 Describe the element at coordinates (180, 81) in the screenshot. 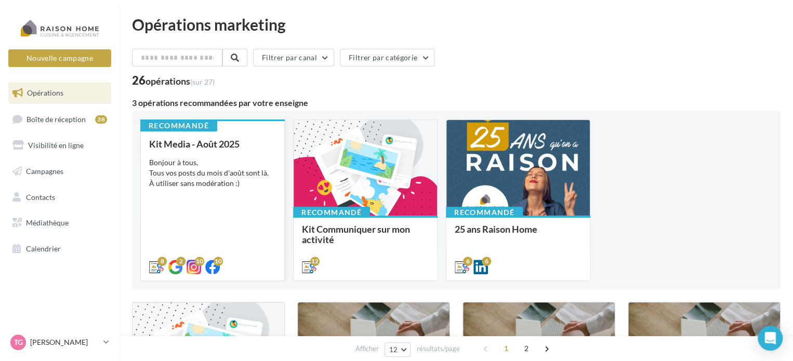

I see `div: opérations` at that location.